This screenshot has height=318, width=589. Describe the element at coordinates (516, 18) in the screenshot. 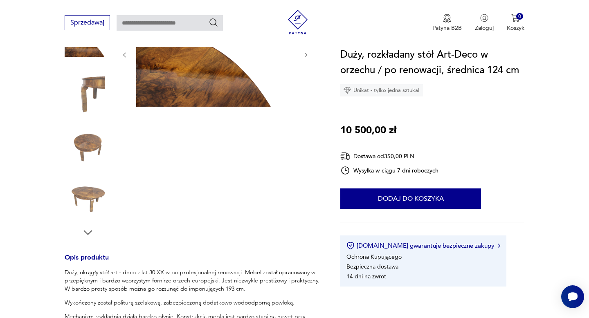

I see `img: Ikona koszyka` at that location.